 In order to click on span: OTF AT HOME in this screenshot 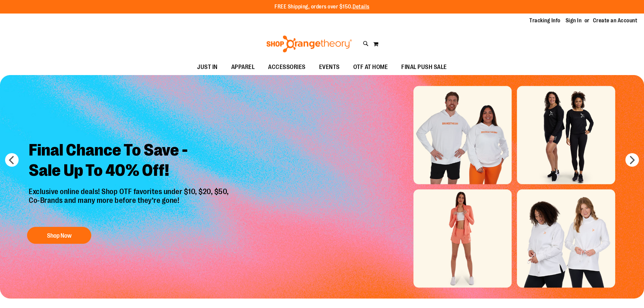, I will do `click(370, 67)`.